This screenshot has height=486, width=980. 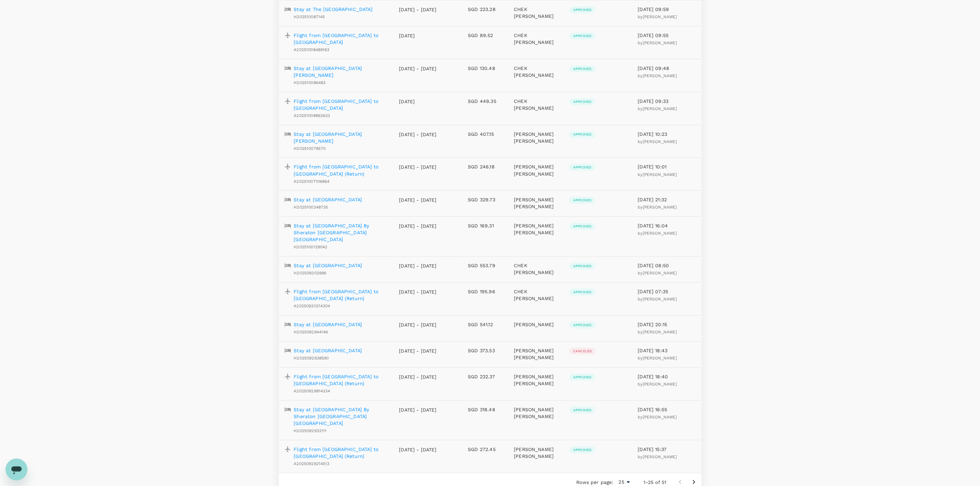 I want to click on span: H202510078570, so click(x=310, y=148).